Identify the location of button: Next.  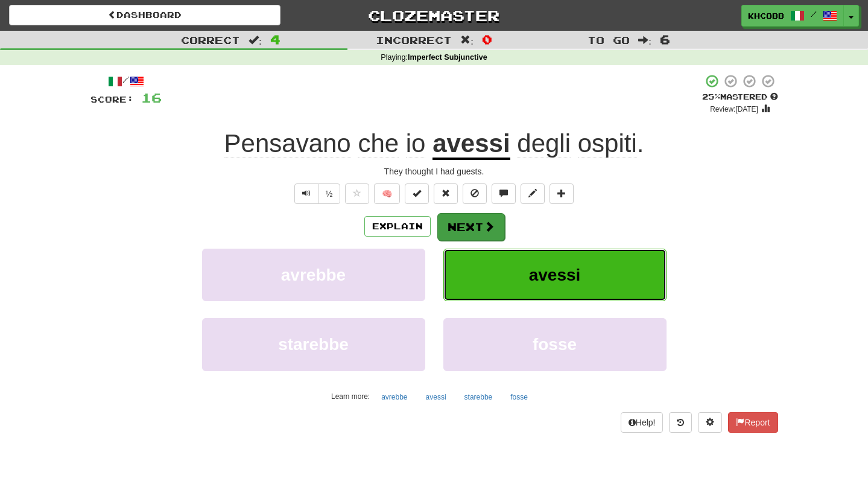
(471, 227).